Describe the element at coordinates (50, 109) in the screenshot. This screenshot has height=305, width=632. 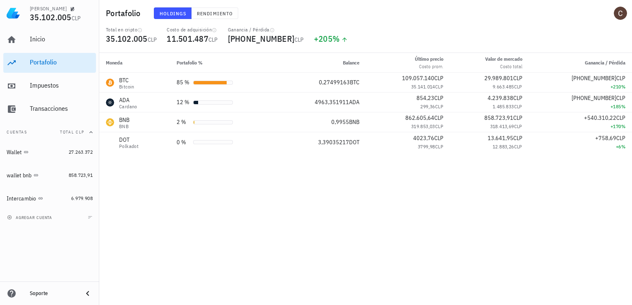
I see `a: Transacciones` at that location.